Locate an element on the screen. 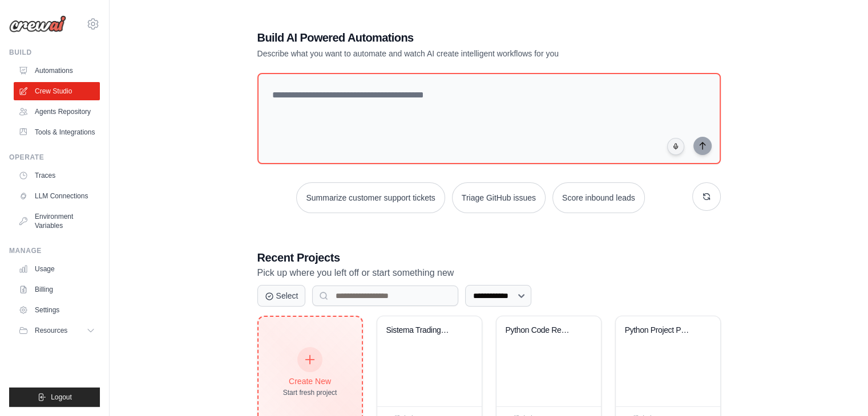 This screenshot has height=416, width=868. p: Pick up where you left off or start something new is located at coordinates (489, 273).